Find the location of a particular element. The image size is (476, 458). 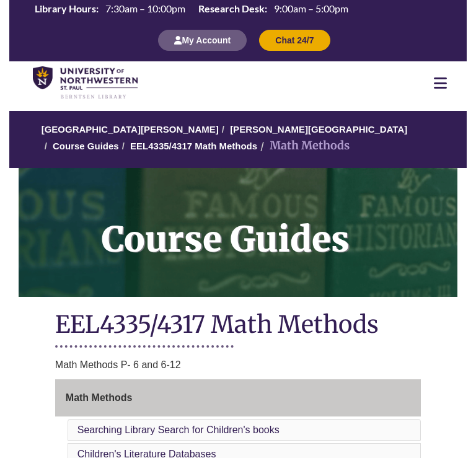

span: Math Methods is located at coordinates (99, 398).